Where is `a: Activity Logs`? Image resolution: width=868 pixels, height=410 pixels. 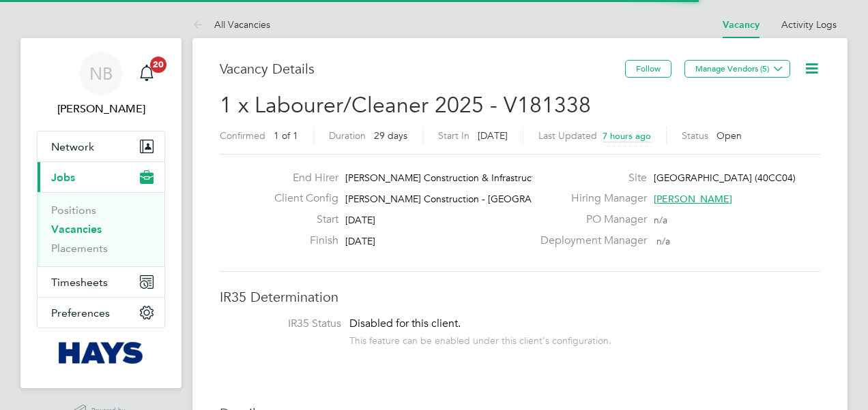 a: Activity Logs is located at coordinates (808, 25).